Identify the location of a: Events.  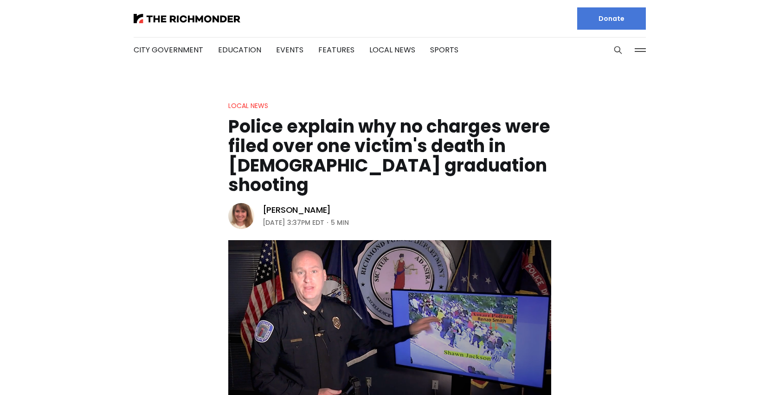
(289, 50).